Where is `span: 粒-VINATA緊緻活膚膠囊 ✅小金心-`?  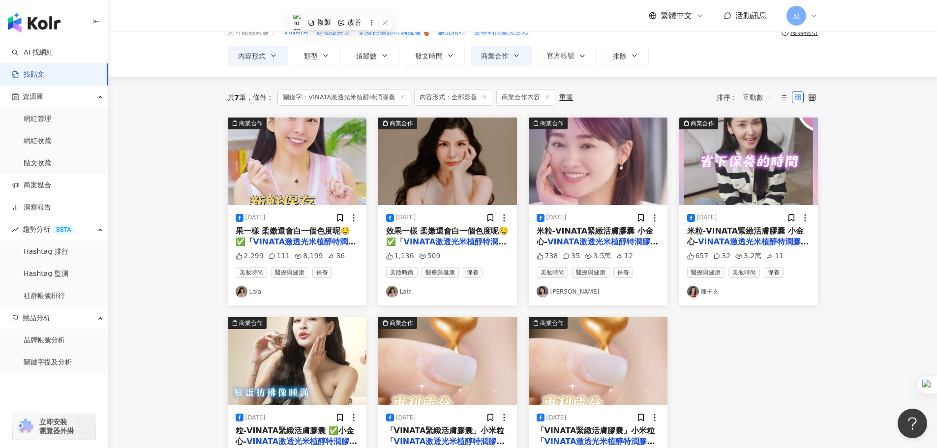
span: 粒-VINATA緊緻活膚膠囊 ✅小金心- is located at coordinates (295, 436).